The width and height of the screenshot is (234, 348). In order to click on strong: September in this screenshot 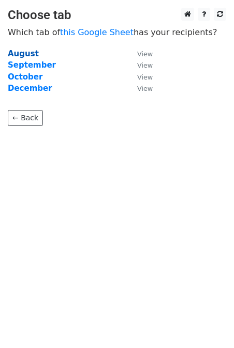, I will do `click(32, 65)`.